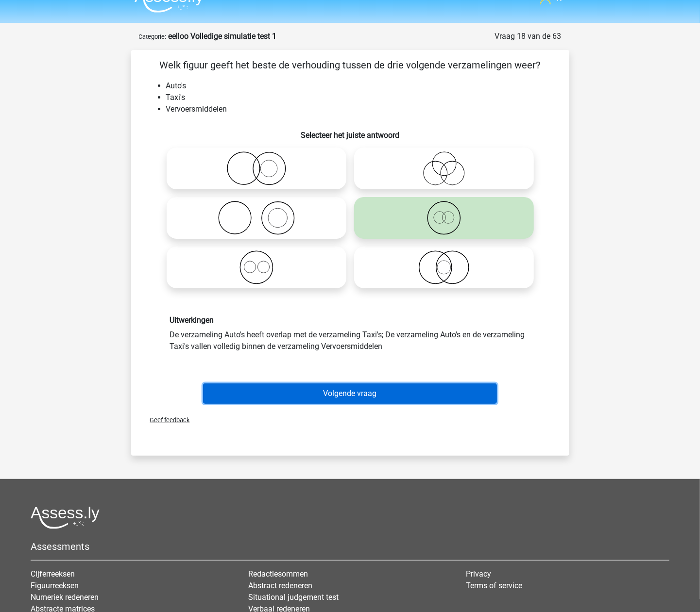 This screenshot has height=612, width=700. Describe the element at coordinates (52, 573) in the screenshot. I see `a: Cijferreeksen` at that location.